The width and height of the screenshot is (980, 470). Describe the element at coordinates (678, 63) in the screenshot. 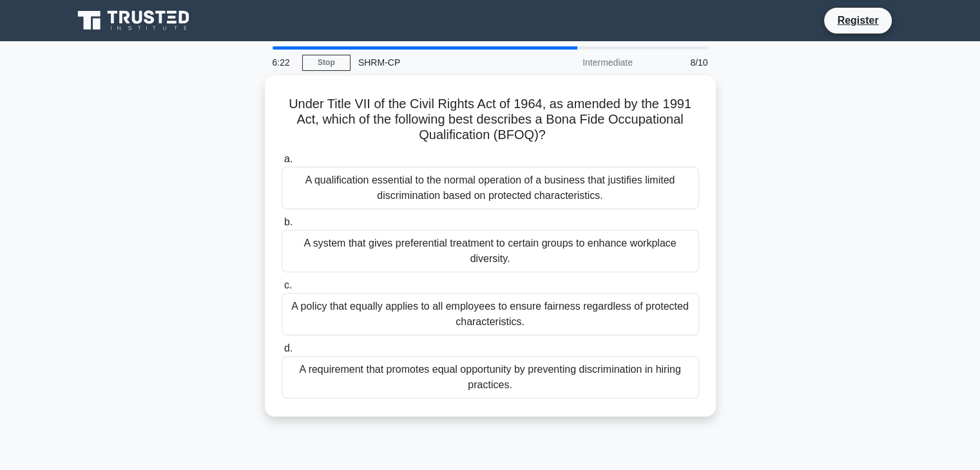

I see `div: 8/10` at that location.